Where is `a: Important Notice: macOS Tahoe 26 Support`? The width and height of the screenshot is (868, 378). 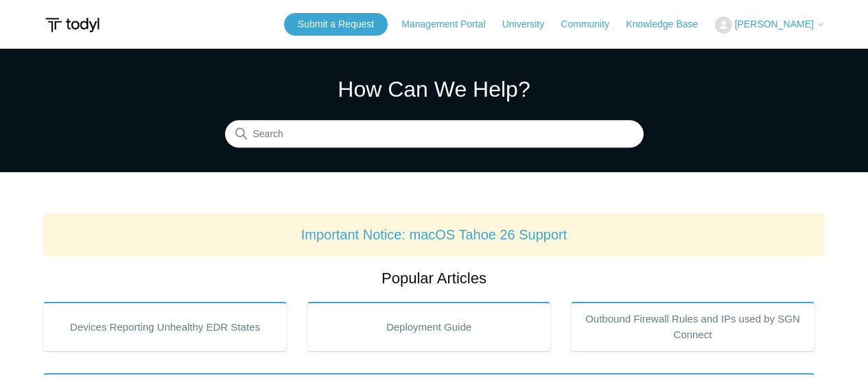 a: Important Notice: macOS Tahoe 26 Support is located at coordinates (435, 235).